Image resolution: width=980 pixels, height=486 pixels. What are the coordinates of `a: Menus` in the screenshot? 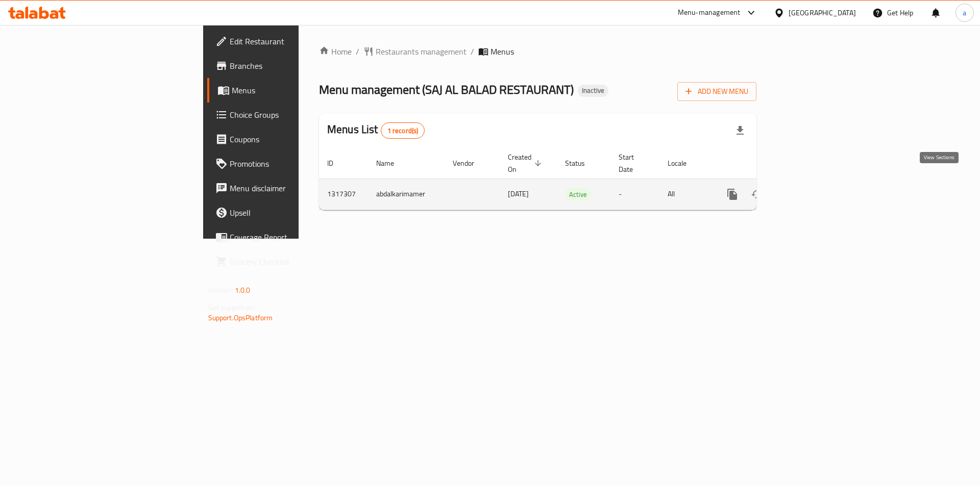 It's located at (287, 90).